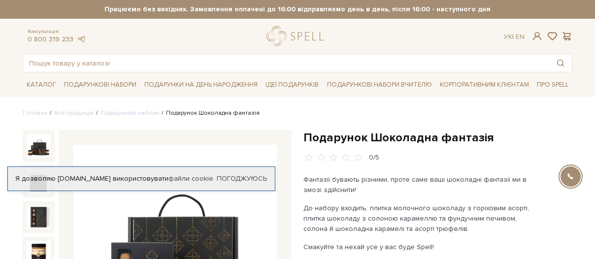 The height and width of the screenshot is (259, 595). What do you see at coordinates (41, 85) in the screenshot?
I see `a: Каталог` at bounding box center [41, 85].